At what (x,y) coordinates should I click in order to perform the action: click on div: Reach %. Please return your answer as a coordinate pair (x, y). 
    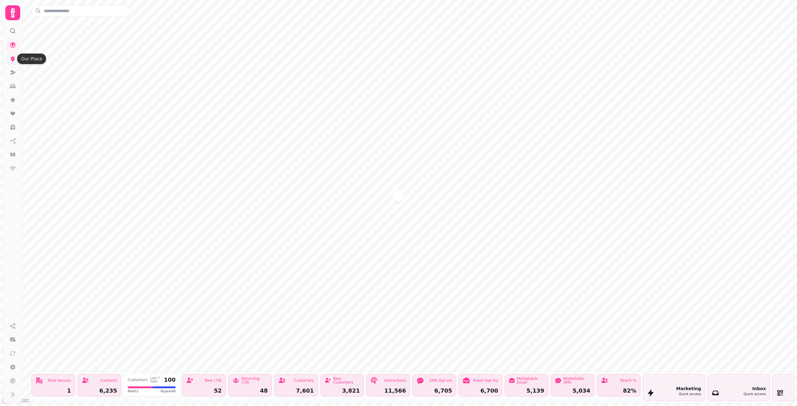
    Looking at the image, I should click on (629, 381).